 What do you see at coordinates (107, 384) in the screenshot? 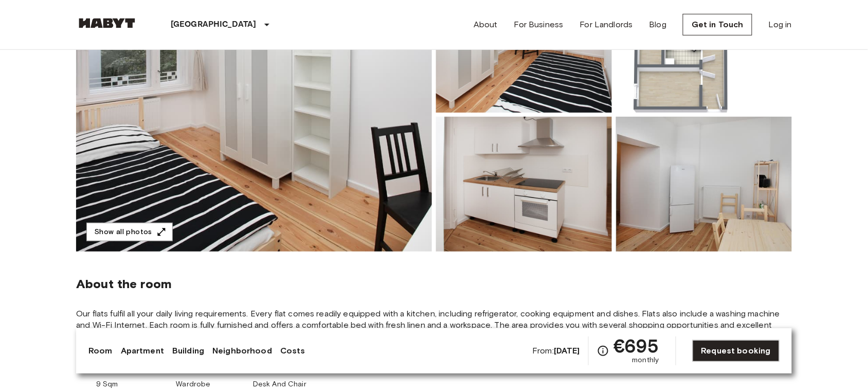
I see `span: 9 Sqm` at bounding box center [107, 384].